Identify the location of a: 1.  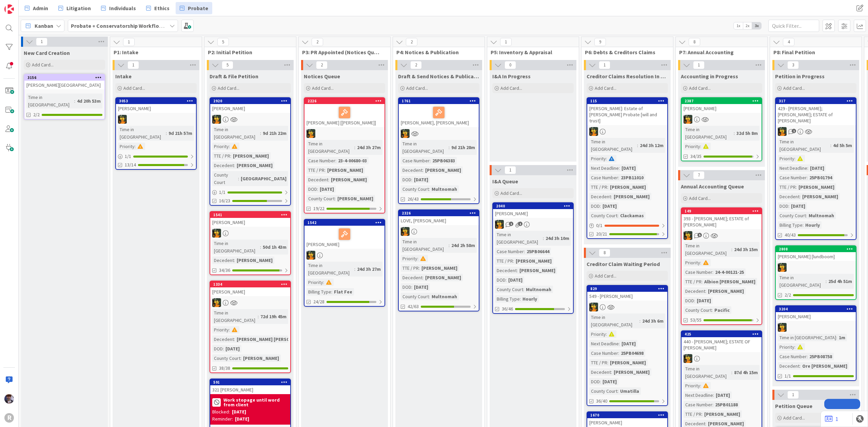
(832, 419).